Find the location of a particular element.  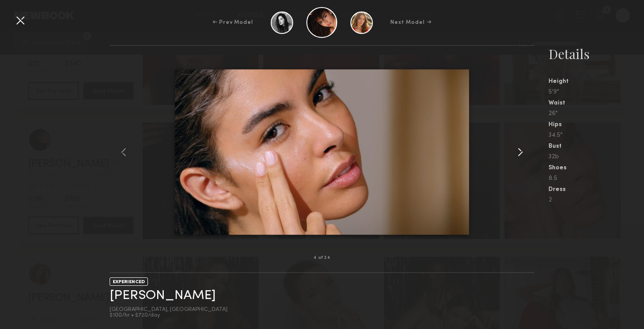

div: Hips is located at coordinates (596, 125).